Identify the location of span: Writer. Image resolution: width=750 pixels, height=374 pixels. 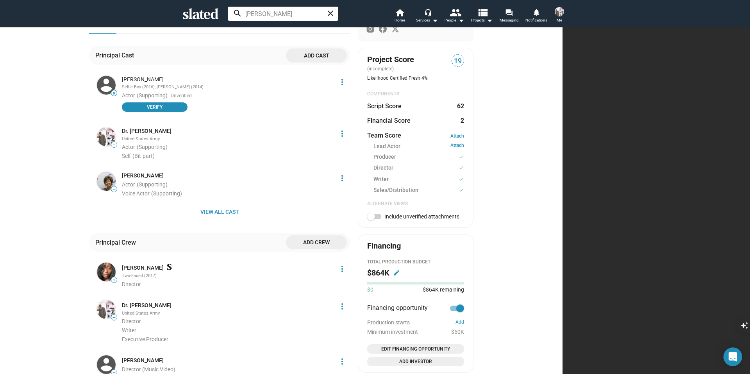
(129, 330).